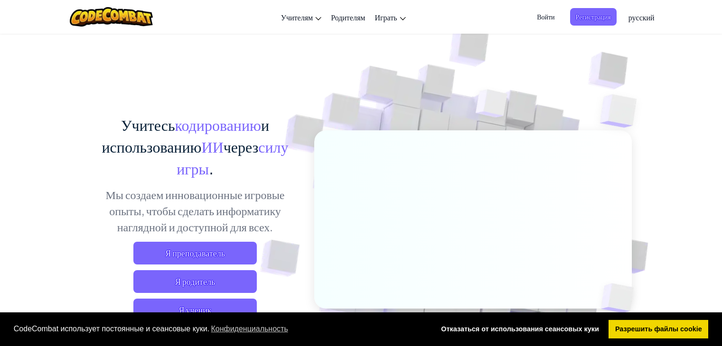 This screenshot has width=722, height=346. What do you see at coordinates (593, 17) in the screenshot?
I see `button: Регистрация` at bounding box center [593, 17].